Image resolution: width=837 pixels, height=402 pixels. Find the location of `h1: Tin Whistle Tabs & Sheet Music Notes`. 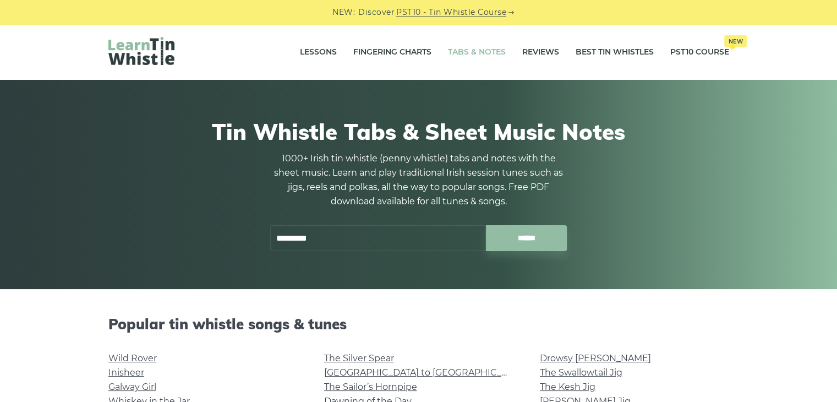

h1: Tin Whistle Tabs & Sheet Music Notes is located at coordinates (419, 131).